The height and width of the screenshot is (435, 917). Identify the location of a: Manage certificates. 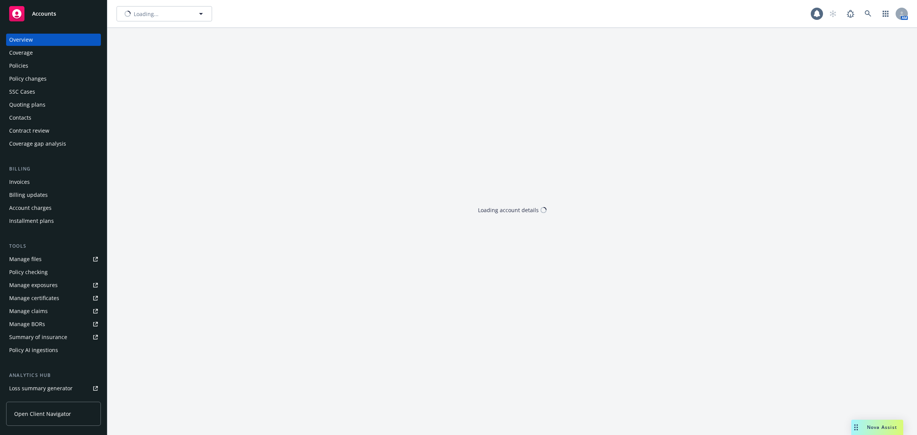
(53, 298).